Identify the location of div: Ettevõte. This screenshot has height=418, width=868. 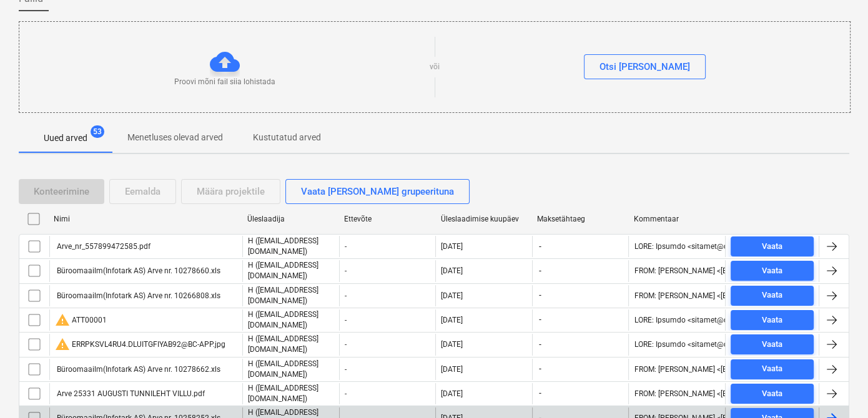
(387, 219).